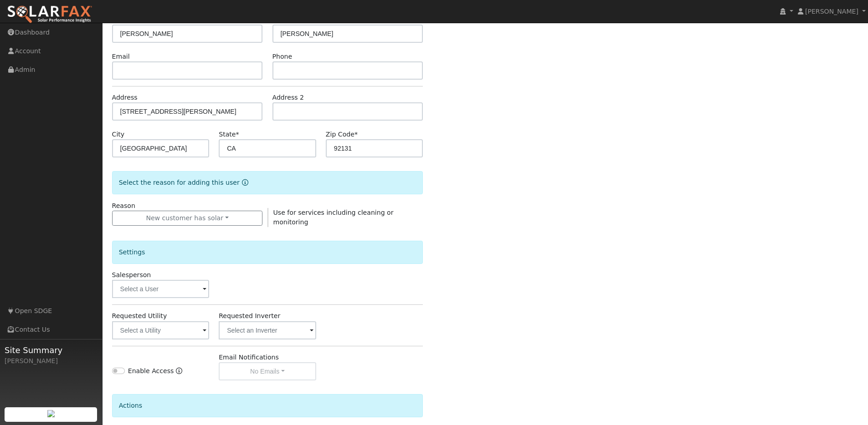 The image size is (868, 425). What do you see at coordinates (267, 331) in the screenshot?
I see `input: Select an Inverter` at bounding box center [267, 331].